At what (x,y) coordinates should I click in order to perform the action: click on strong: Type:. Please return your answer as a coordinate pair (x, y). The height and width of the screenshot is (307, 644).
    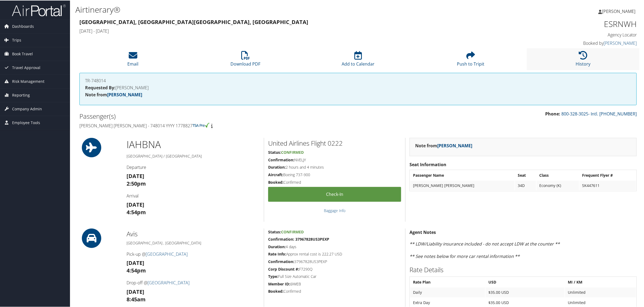
    Looking at the image, I should click on (273, 275).